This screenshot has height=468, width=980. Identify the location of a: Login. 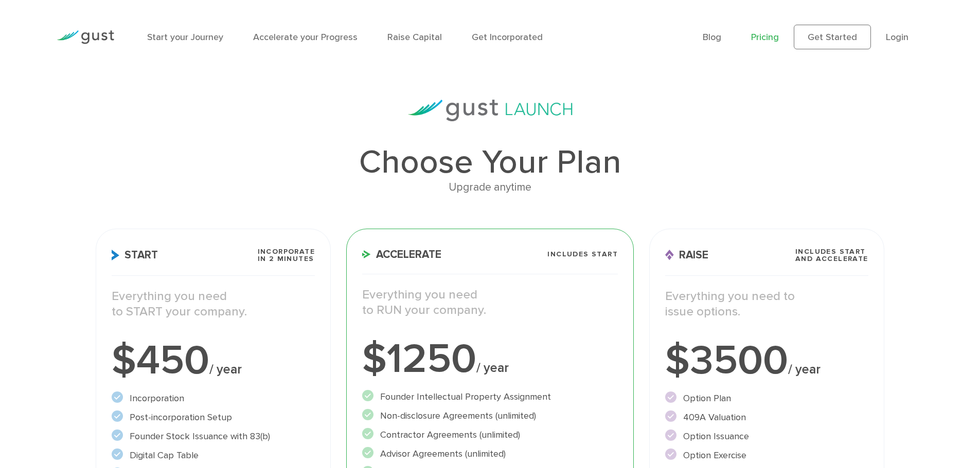
(897, 37).